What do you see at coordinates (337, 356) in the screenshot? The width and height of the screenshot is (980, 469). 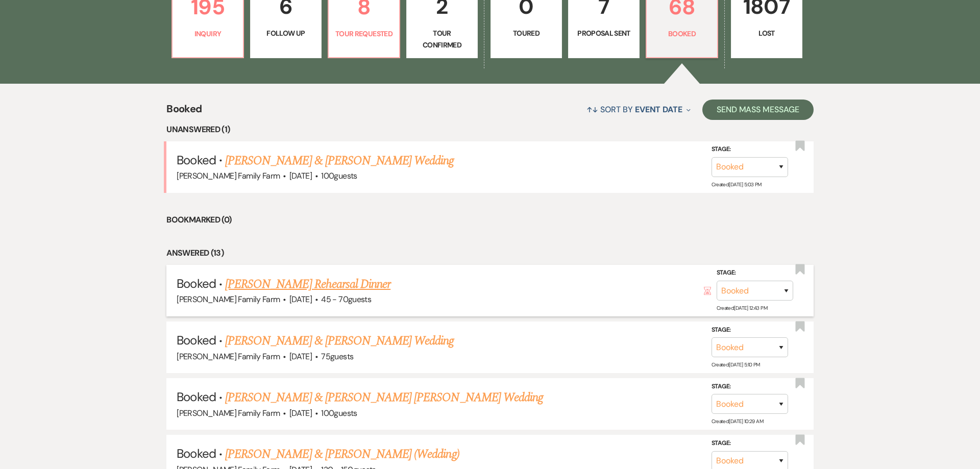 I see `span: 75 guests` at bounding box center [337, 356].